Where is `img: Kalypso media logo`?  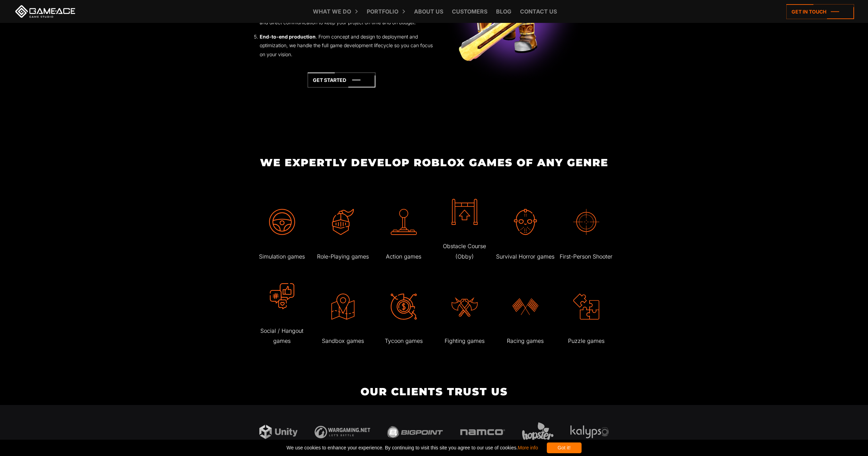 img: Kalypso media logo is located at coordinates (590, 432).